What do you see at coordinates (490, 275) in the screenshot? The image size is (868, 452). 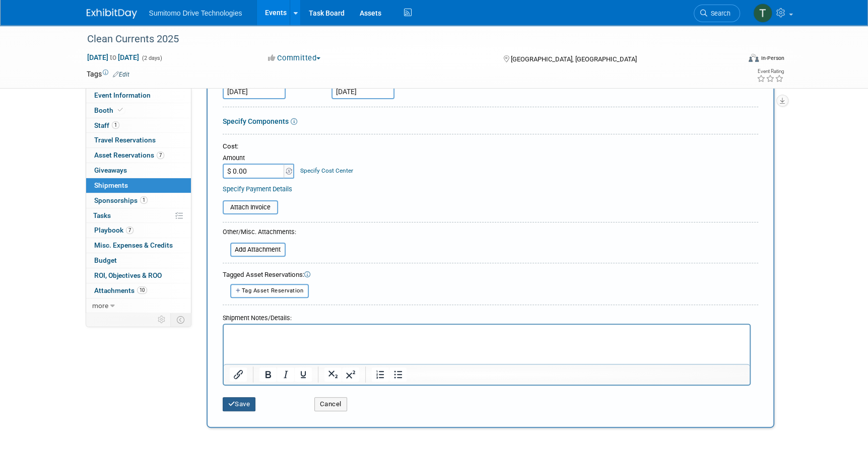 I see `div: Tagged Asset Reservations:` at bounding box center [490, 275].